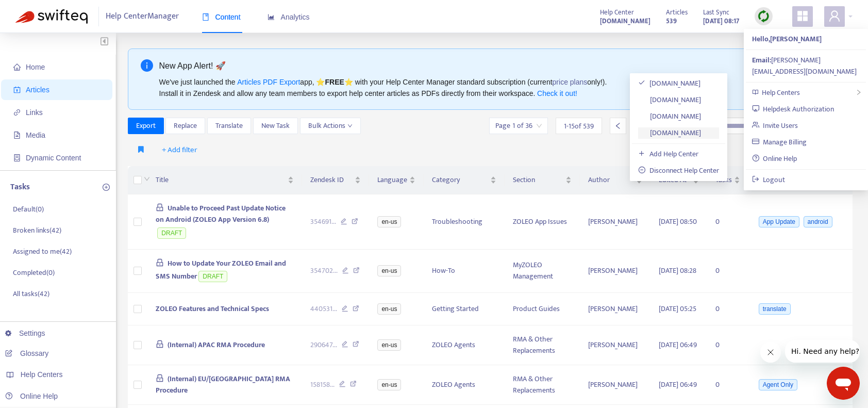  I want to click on a: Articles PDF Export, so click(269, 82).